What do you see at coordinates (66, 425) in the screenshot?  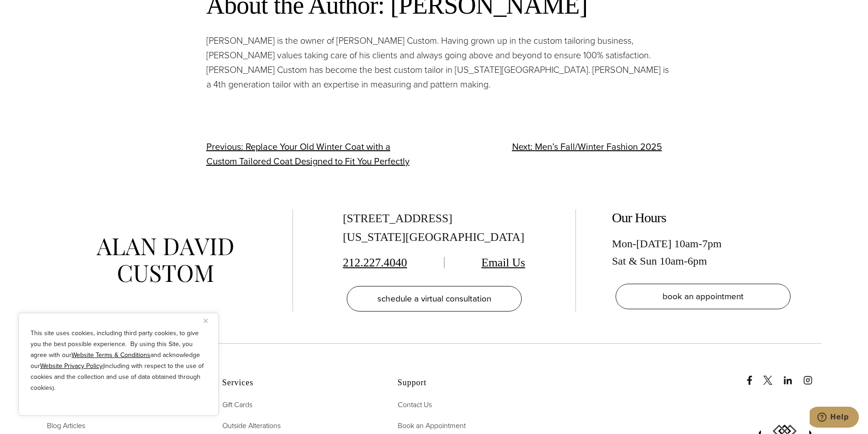 I see `span: Blog Articles` at bounding box center [66, 425].